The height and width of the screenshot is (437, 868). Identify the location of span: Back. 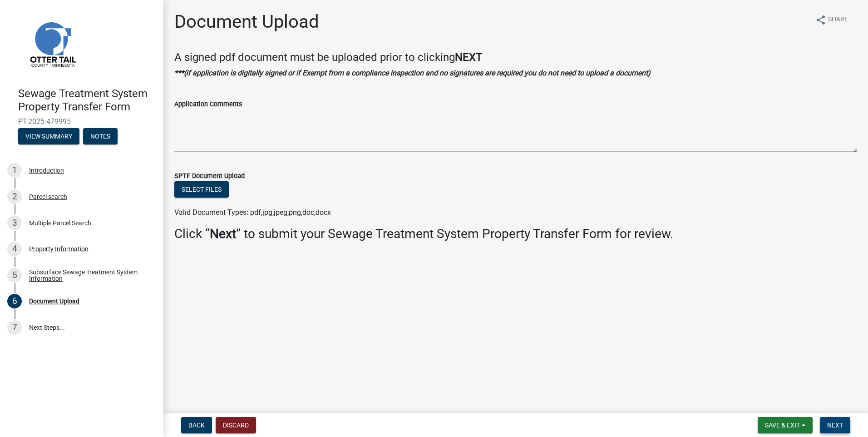
(196, 425).